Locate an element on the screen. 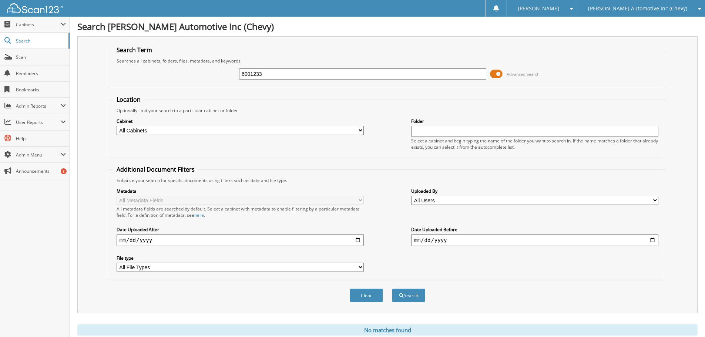  span: Scan is located at coordinates (41, 57).